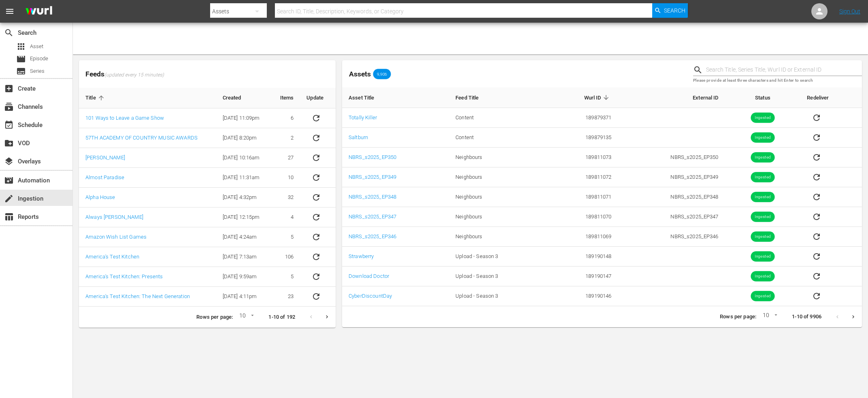  Describe the element at coordinates (670, 11) in the screenshot. I see `button: Search` at that location.